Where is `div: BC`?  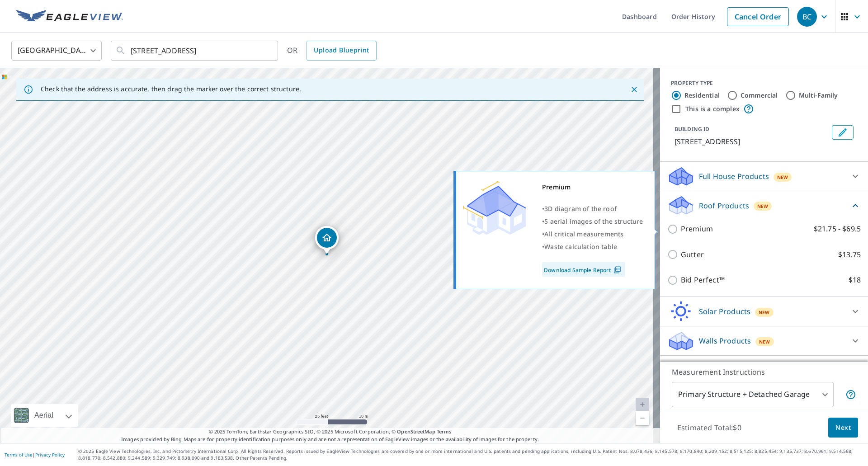 div: BC is located at coordinates (808, 17).